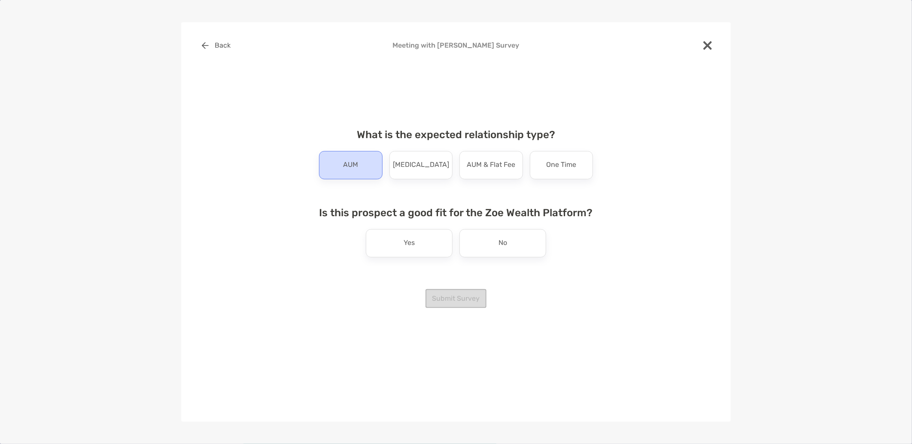 The height and width of the screenshot is (444, 912). I want to click on img: close modal, so click(707, 45).